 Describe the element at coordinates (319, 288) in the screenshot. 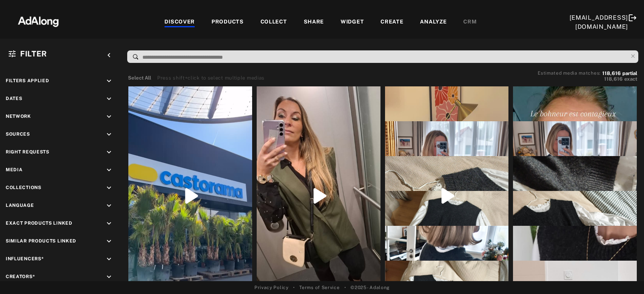

I see `a: Terms of Service` at that location.